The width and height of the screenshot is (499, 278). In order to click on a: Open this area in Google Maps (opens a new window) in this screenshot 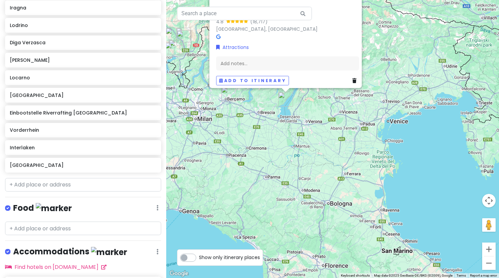, I will do `click(179, 273)`.